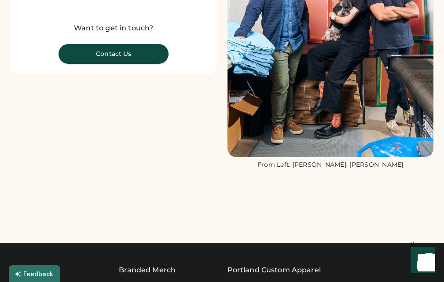  I want to click on button: Contact Us, so click(114, 54).